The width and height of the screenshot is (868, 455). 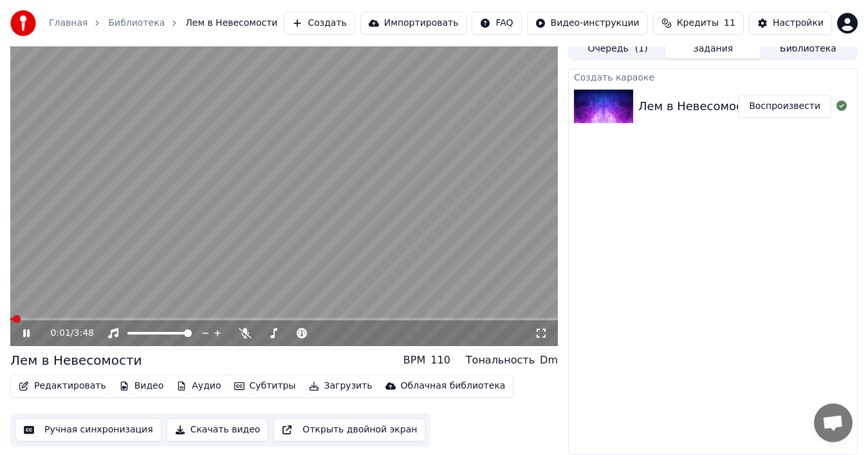 What do you see at coordinates (798, 23) in the screenshot?
I see `div: Настройки` at bounding box center [798, 23].